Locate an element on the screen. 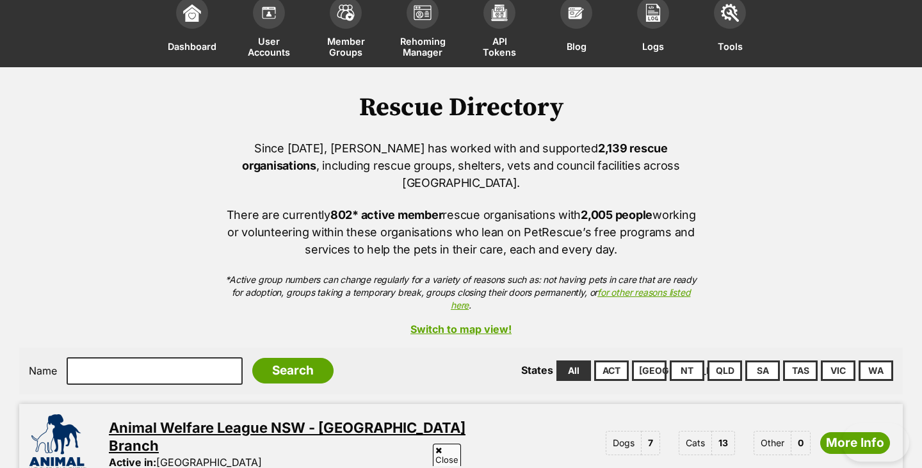 The width and height of the screenshot is (922, 468). p: There are currently rescue organisations with working or volunteering within these organisations ... is located at coordinates (461, 232).